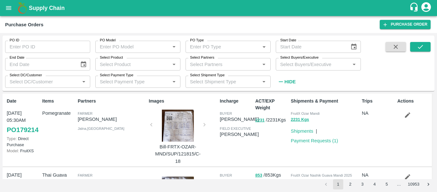 The height and width of the screenshot is (192, 437). Describe the element at coordinates (117, 75) in the screenshot. I see `label: Select Payment Type` at that location.